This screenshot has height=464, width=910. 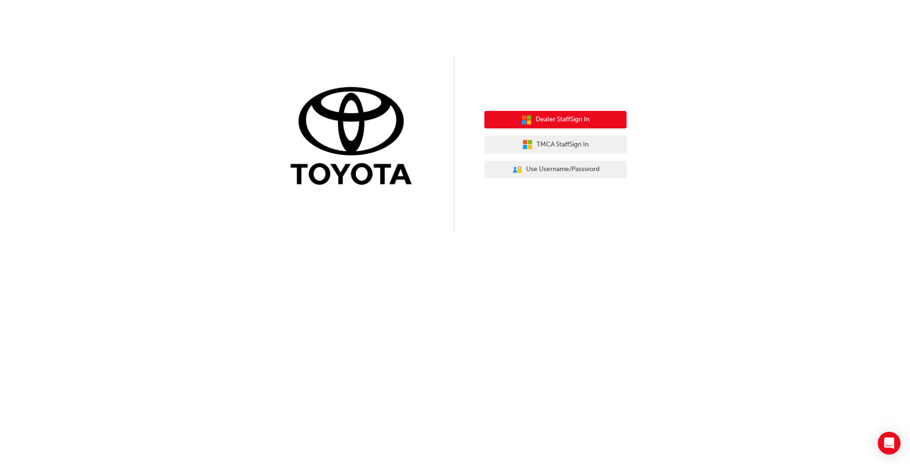 What do you see at coordinates (556, 120) in the screenshot?
I see `button: Dealer StaffSign In` at bounding box center [556, 120].